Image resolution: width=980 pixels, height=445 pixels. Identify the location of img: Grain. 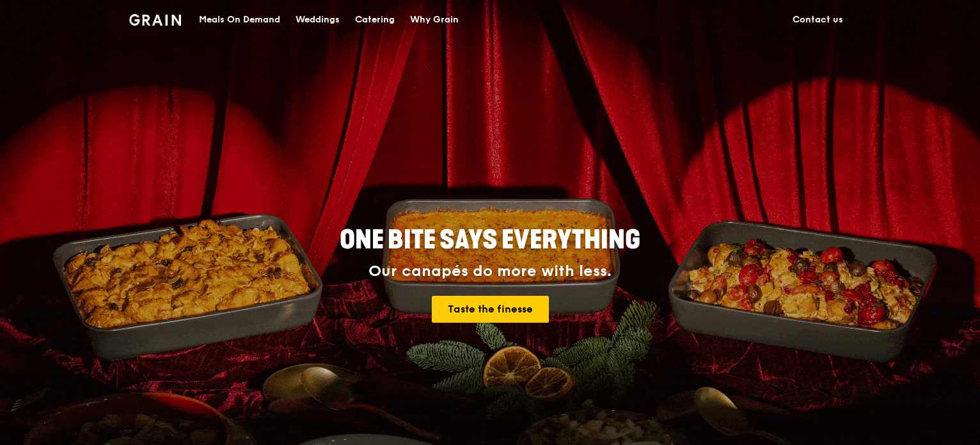
(154, 20).